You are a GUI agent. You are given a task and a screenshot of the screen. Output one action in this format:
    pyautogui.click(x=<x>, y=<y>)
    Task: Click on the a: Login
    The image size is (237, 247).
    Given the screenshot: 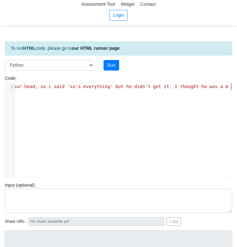 What is the action you would take?
    pyautogui.click(x=118, y=15)
    